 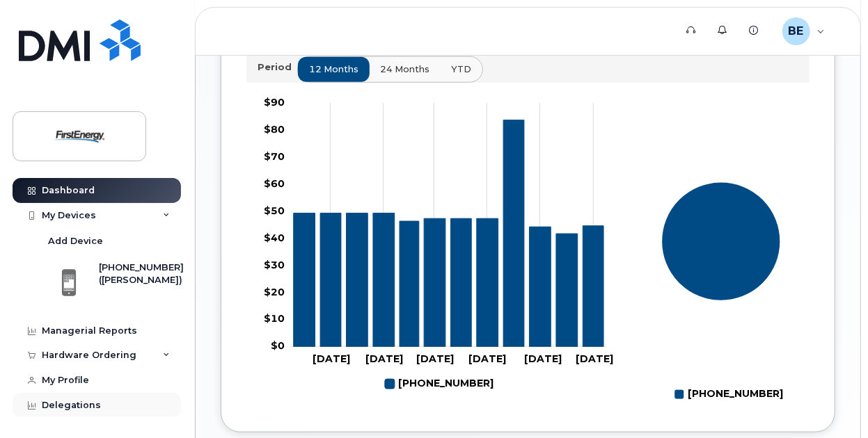 What do you see at coordinates (460, 69) in the screenshot?
I see `span: YTD` at bounding box center [460, 69].